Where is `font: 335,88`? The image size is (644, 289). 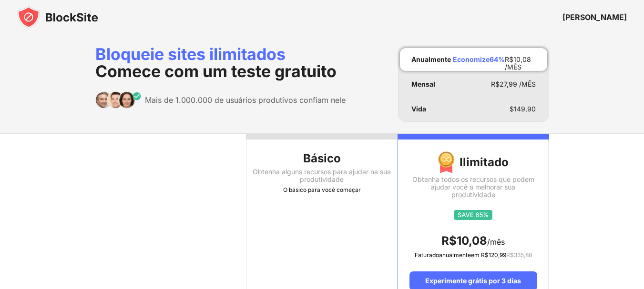
font: 335,88 is located at coordinates (523, 255).